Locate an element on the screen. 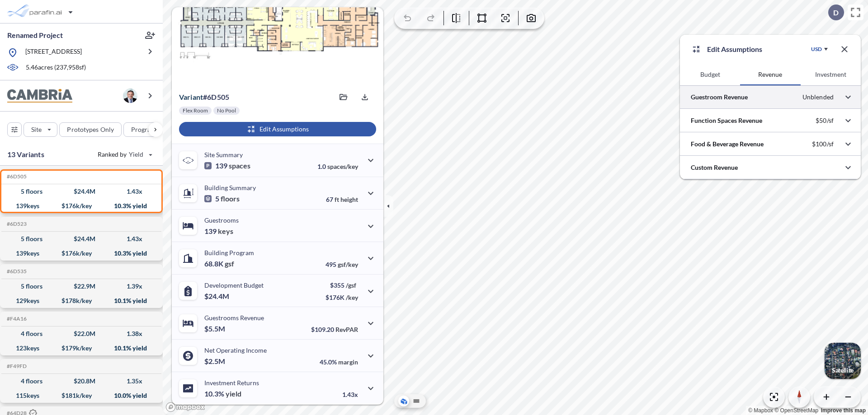 The height and width of the screenshot is (415, 868). p: $50/sf is located at coordinates (824, 120).